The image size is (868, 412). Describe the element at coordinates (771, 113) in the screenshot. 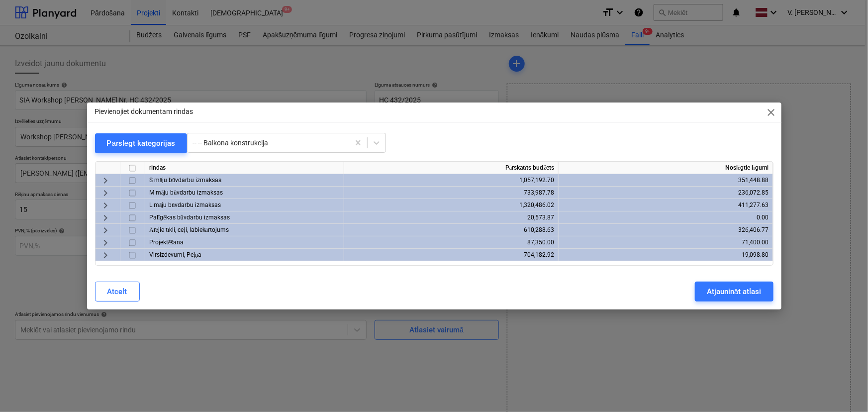

I see `span: close` at that location.